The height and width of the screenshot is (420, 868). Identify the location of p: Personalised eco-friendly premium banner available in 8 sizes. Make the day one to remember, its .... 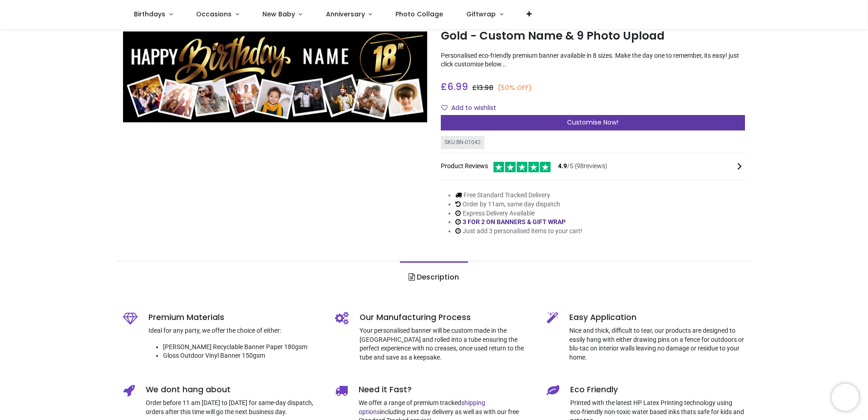
(593, 60).